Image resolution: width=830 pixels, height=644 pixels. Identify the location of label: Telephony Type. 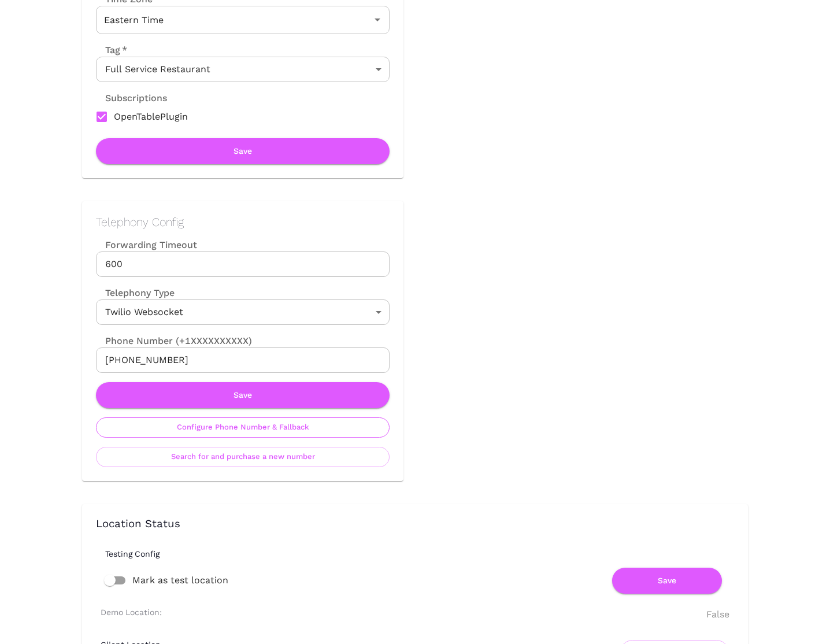
(135, 292).